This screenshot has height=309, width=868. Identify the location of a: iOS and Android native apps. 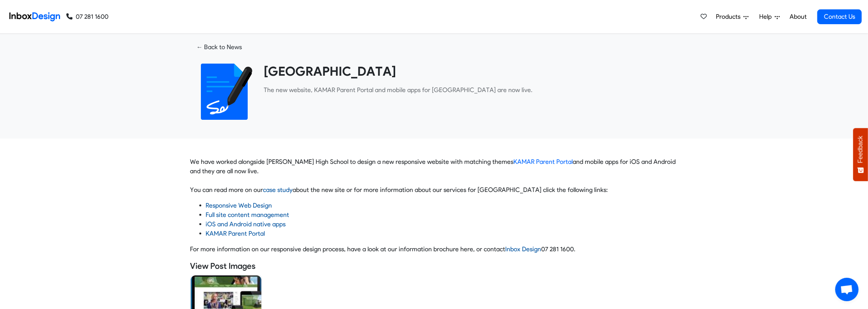
(246, 224).